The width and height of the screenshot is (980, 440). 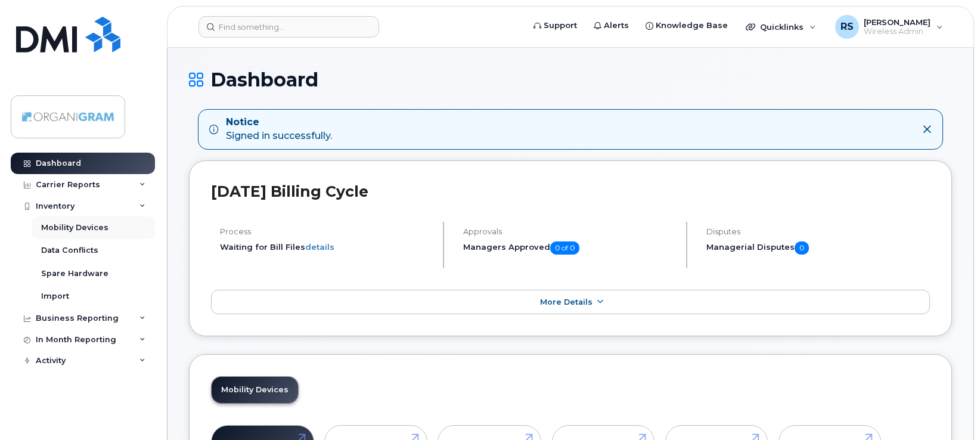 I want to click on strong: Notice, so click(x=279, y=122).